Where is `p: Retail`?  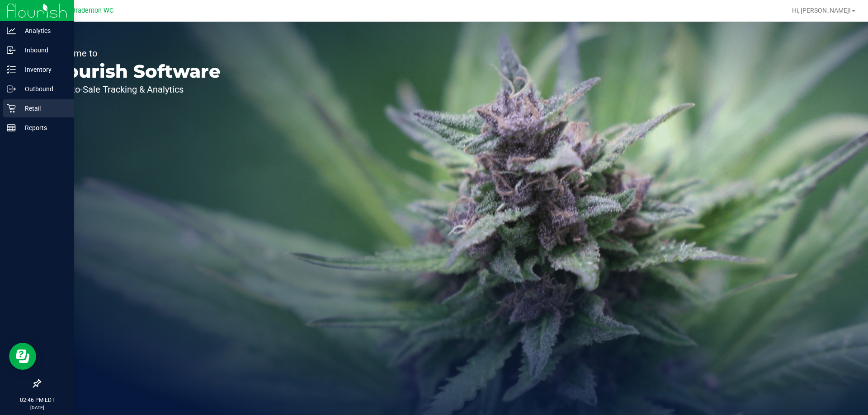 p: Retail is located at coordinates (43, 109).